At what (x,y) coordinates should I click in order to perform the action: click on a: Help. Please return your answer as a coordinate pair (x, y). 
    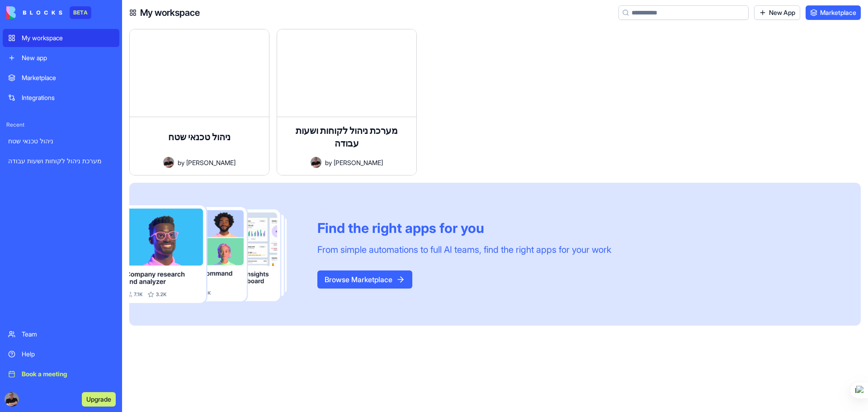
    Looking at the image, I should click on (61, 354).